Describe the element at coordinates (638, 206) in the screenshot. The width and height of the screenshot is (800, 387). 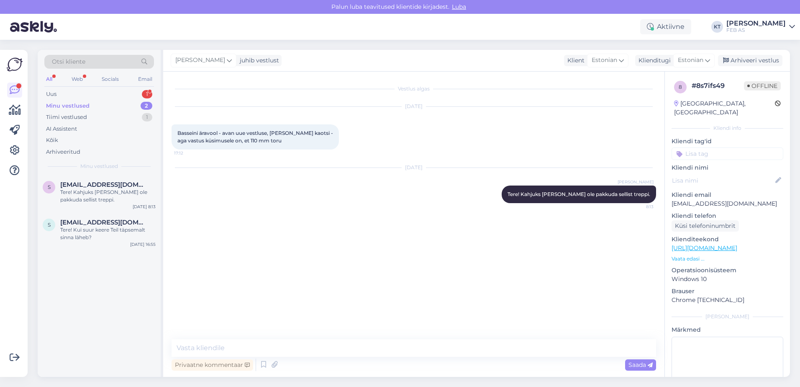
I see `span: 8:13` at that location.